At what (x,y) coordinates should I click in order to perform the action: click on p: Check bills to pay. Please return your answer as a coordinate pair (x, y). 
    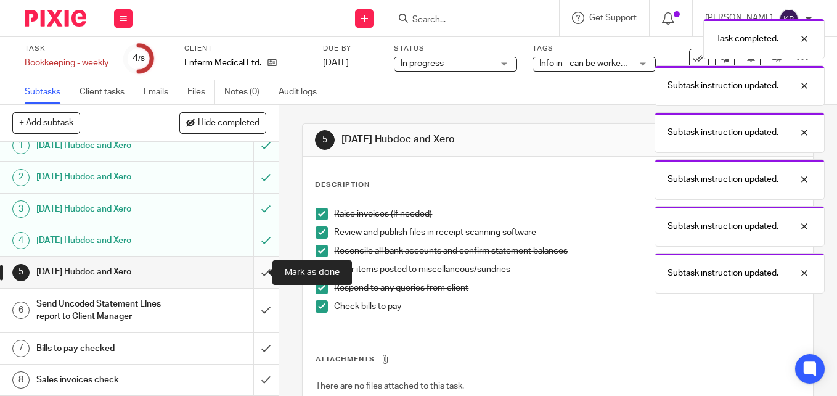
    Looking at the image, I should click on (567, 306).